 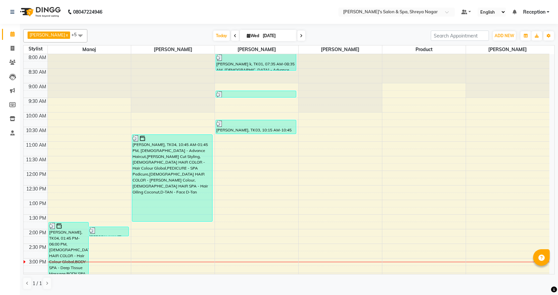 I want to click on b: 08047224946, so click(x=88, y=12).